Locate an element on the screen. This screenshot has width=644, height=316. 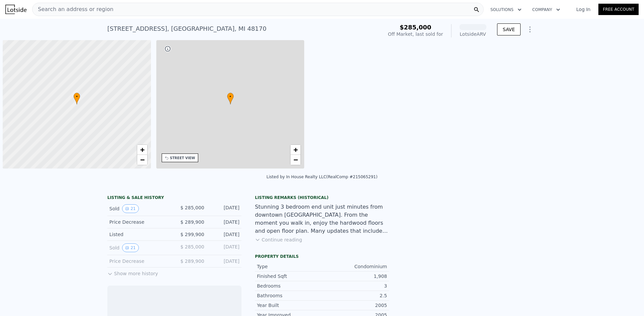
a: Free Account is located at coordinates (618, 9).